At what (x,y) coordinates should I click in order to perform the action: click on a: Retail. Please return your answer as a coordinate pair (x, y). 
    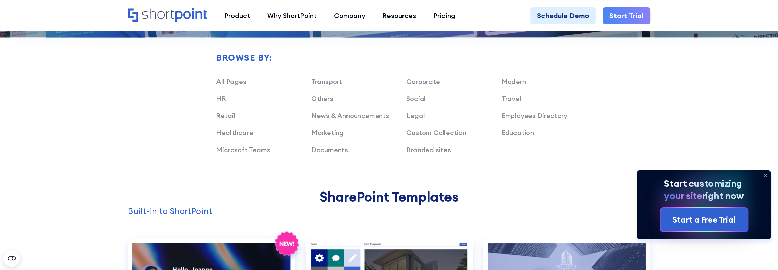
    Looking at the image, I should click on (226, 115).